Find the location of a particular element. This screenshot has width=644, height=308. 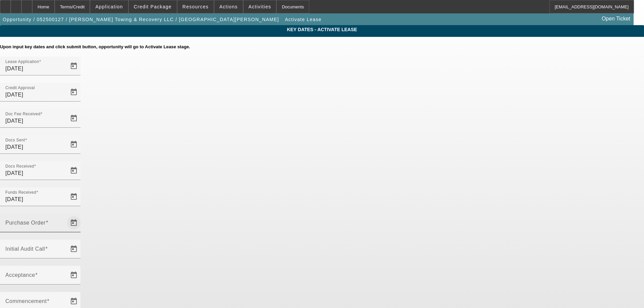

button: Activate Lease is located at coordinates (303, 19).